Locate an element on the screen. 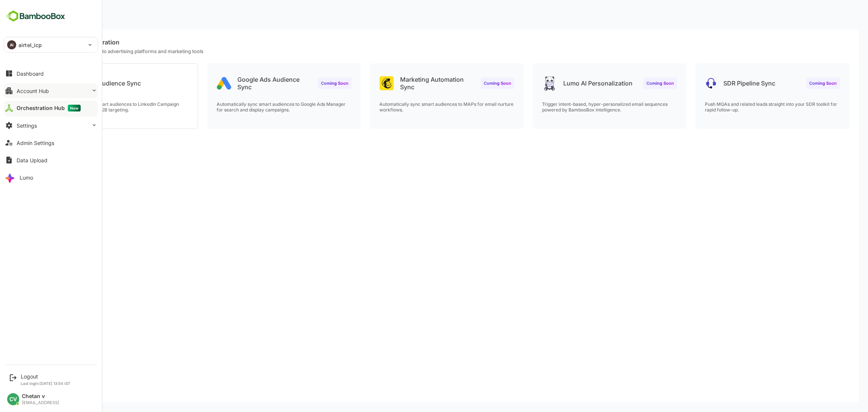 This screenshot has height=412, width=868. div: AIairtel_icp is located at coordinates (51, 45).